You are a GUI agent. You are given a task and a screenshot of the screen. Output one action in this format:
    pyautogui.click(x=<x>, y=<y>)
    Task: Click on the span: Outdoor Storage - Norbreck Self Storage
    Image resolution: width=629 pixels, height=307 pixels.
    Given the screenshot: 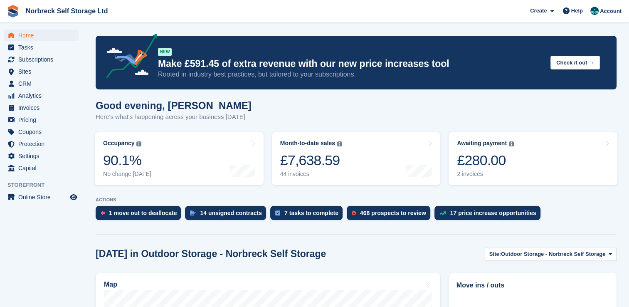 What is the action you would take?
    pyautogui.click(x=553, y=254)
    